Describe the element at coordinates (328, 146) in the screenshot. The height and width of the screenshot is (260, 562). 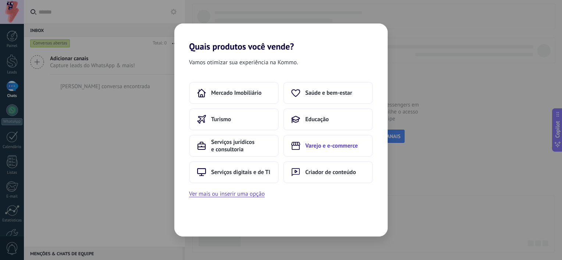
I see `button: Varejo e e-commerce` at that location.